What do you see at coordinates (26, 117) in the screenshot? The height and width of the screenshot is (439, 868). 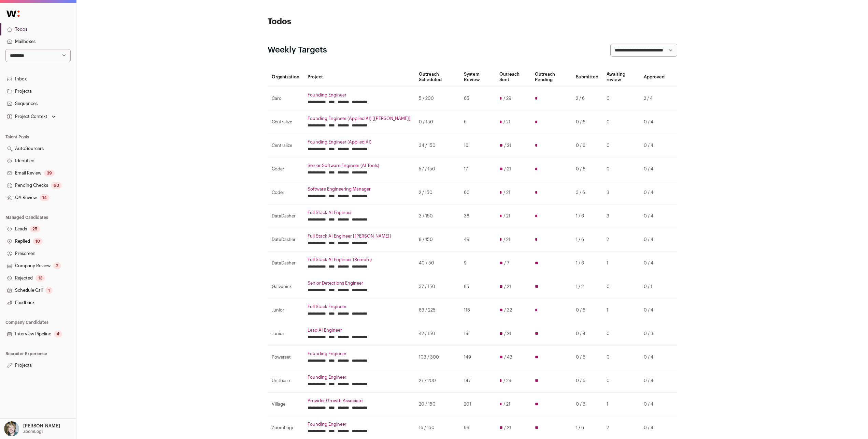 I see `div: Project Context` at bounding box center [26, 117].